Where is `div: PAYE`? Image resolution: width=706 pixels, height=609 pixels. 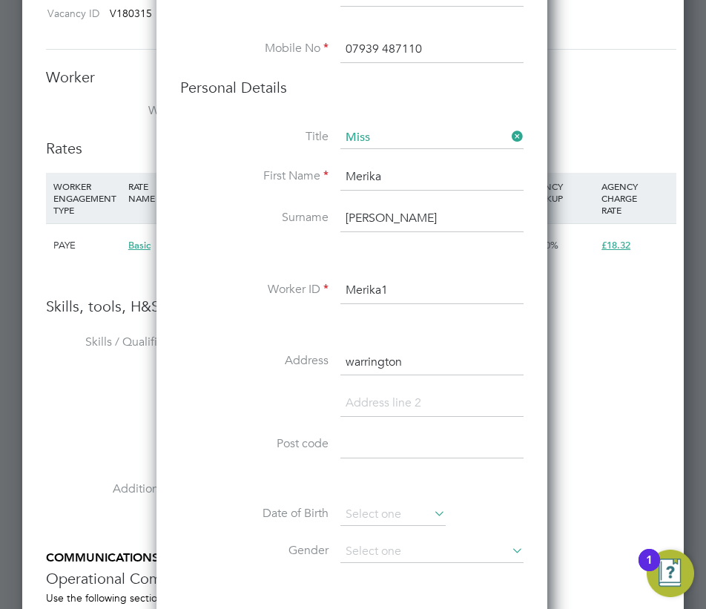 div: PAYE is located at coordinates (87, 245).